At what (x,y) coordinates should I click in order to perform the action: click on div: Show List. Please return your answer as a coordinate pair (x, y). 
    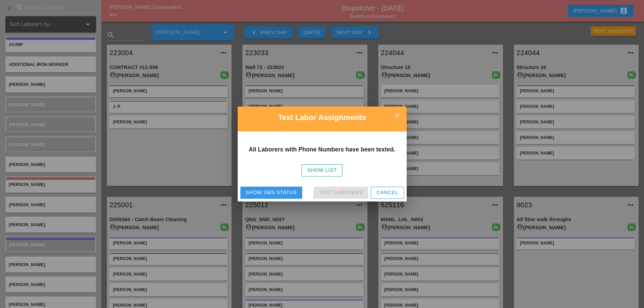
    Looking at the image, I should click on (322, 170).